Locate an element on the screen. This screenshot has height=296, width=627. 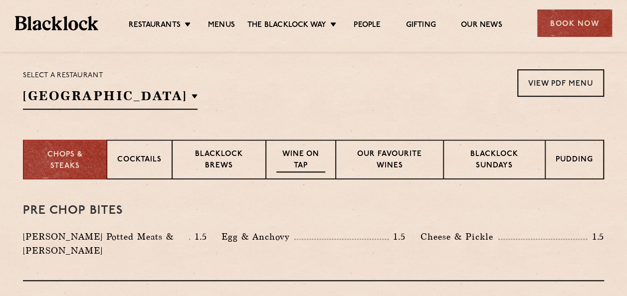
a: People is located at coordinates (367, 26).